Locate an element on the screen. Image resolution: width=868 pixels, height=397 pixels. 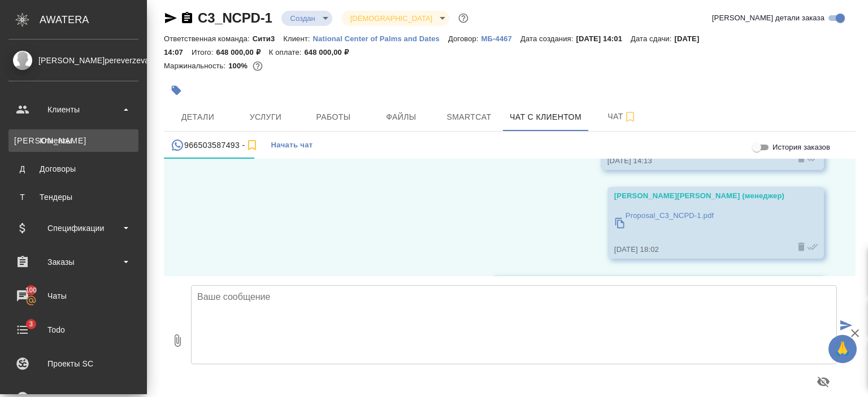
button: Создан is located at coordinates (303, 18).